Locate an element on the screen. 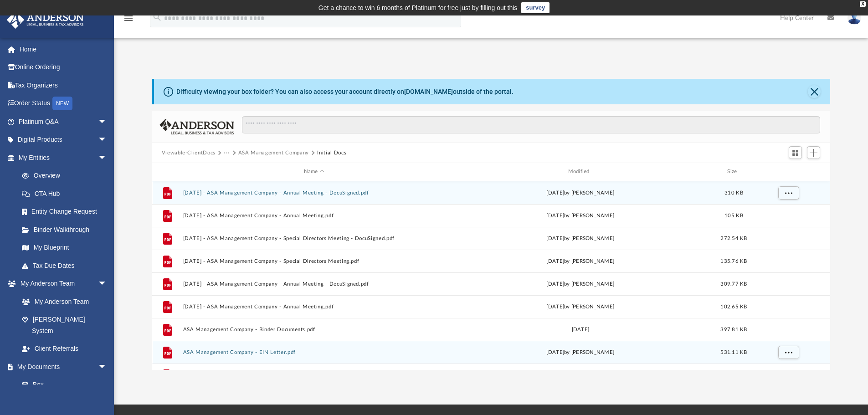 This screenshot has height=415, width=868. span: 272.54 KB is located at coordinates (733, 238).